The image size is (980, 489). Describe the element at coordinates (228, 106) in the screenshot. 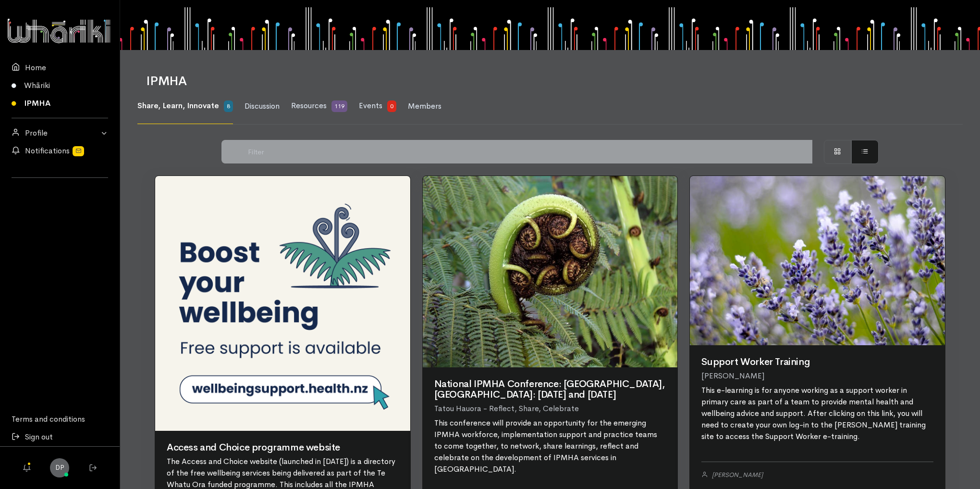

I see `span: 8` at that location.